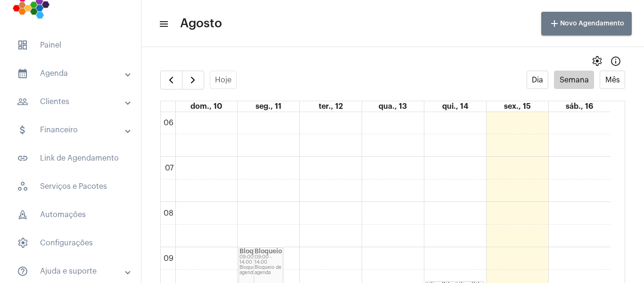  What do you see at coordinates (596, 61) in the screenshot?
I see `span: settings` at bounding box center [596, 61].